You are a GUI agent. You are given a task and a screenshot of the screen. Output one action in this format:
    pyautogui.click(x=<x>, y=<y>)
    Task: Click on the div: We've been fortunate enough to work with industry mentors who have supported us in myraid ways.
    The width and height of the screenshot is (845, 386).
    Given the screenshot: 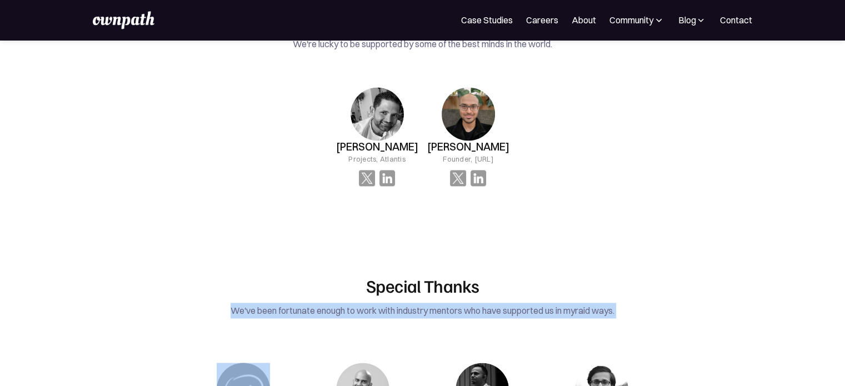 What is the action you would take?
    pyautogui.click(x=422, y=311)
    